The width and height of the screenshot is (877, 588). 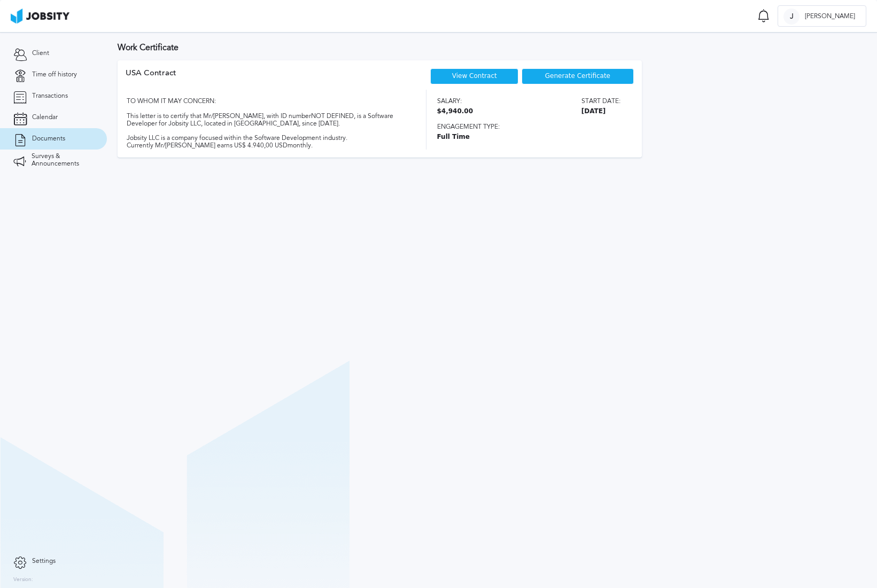 What do you see at coordinates (45, 118) in the screenshot?
I see `span: Calendar` at bounding box center [45, 118].